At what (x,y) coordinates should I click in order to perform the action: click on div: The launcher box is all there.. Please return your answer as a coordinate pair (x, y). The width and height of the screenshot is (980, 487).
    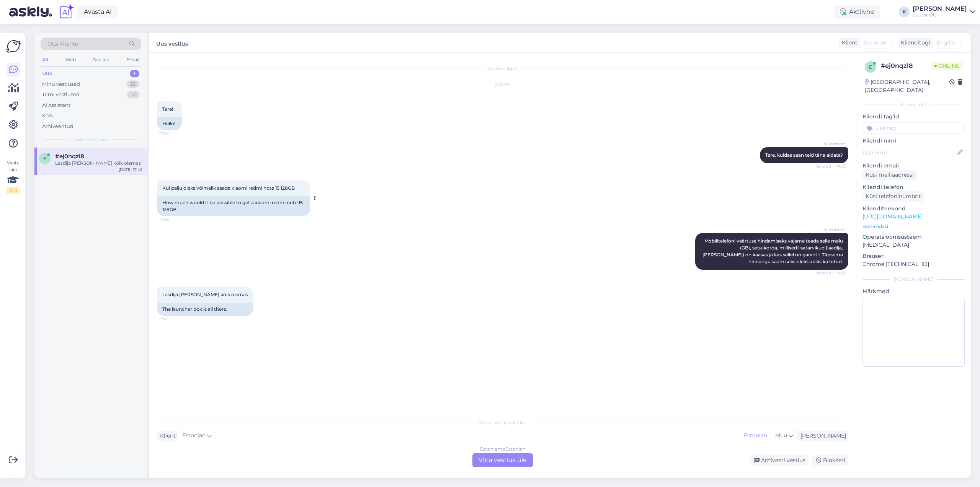
    Looking at the image, I should click on (205, 309).